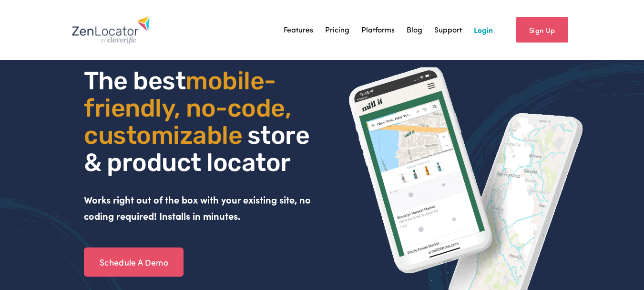  Describe the element at coordinates (134, 80) in the screenshot. I see `span: The best` at that location.